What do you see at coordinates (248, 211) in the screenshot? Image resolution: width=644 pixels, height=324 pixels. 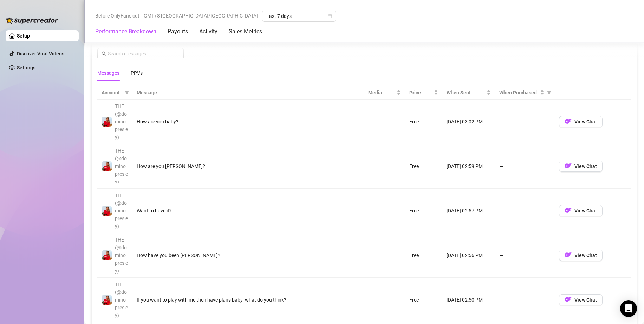 I see `div: Want to have it?` at bounding box center [248, 211].